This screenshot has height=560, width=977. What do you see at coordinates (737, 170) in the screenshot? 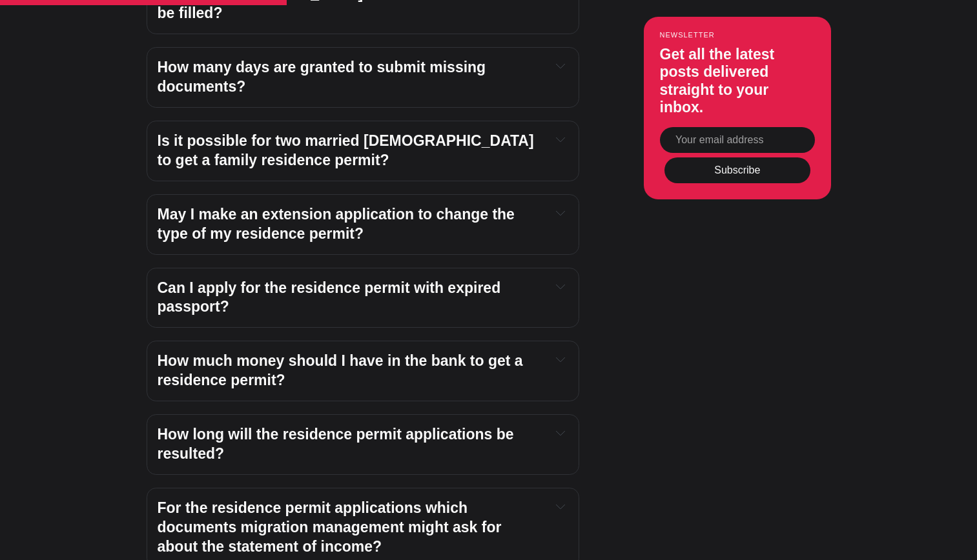
I see `button: Subscribe` at bounding box center [737, 170].